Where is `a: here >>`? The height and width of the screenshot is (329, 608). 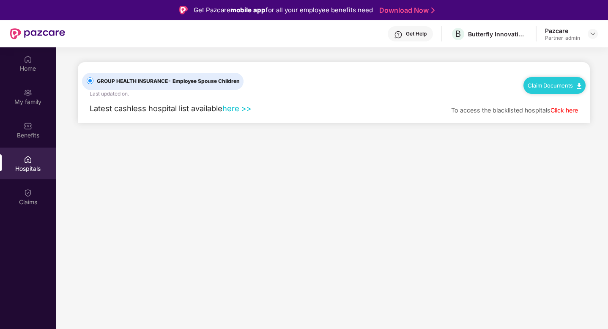
a: here >> is located at coordinates (237, 108).